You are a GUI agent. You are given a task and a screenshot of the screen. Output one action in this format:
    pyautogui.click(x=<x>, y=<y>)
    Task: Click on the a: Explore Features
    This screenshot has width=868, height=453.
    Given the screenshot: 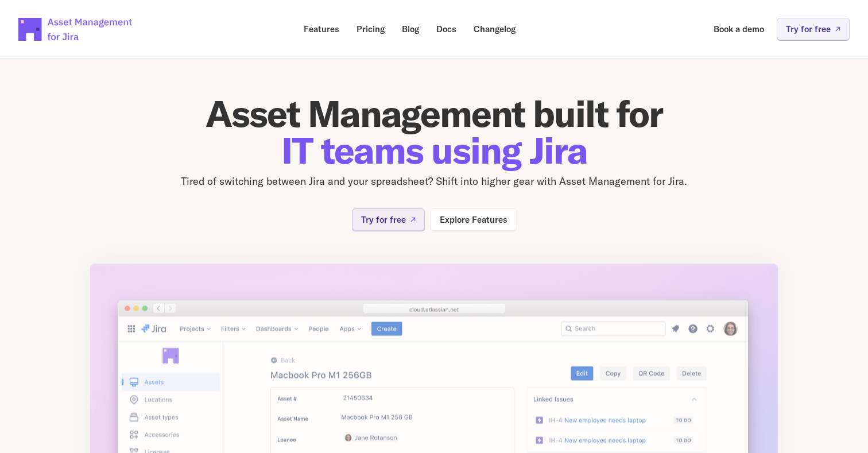 What is the action you would take?
    pyautogui.click(x=474, y=219)
    